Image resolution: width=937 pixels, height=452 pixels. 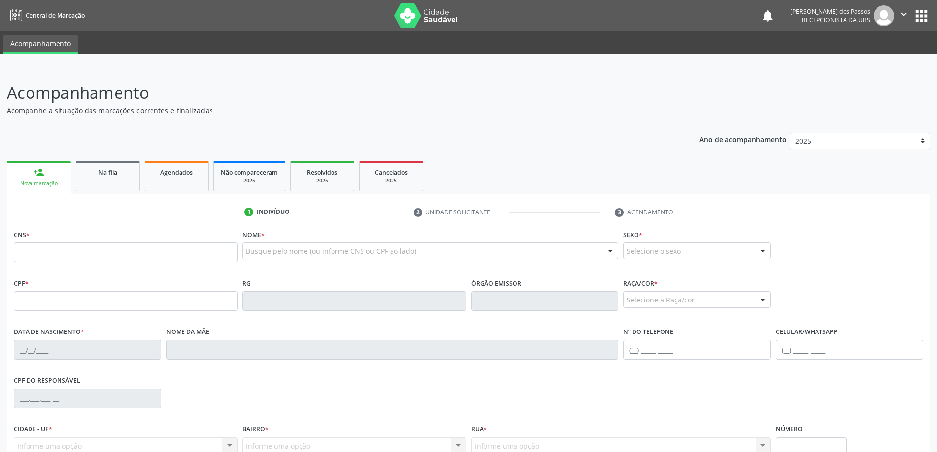 What do you see at coordinates (22, 235) in the screenshot?
I see `label: CNS` at bounding box center [22, 235].